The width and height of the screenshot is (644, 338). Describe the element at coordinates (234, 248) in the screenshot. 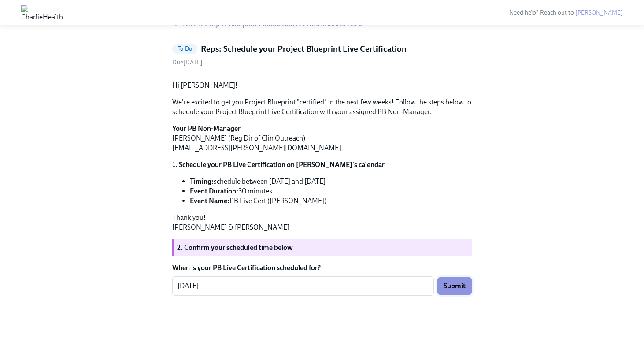

I see `strong: 2. Confirm your scheduled time below` at that location.